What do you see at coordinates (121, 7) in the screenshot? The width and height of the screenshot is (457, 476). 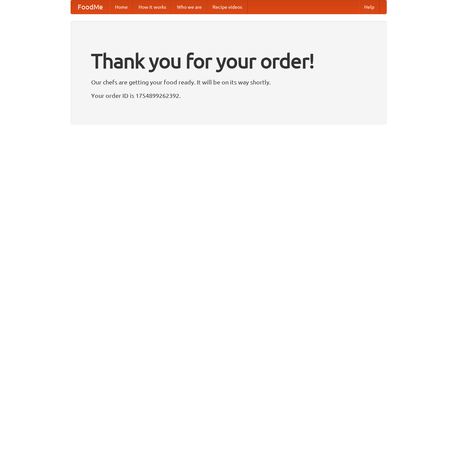 I see `a: Home` at bounding box center [121, 7].